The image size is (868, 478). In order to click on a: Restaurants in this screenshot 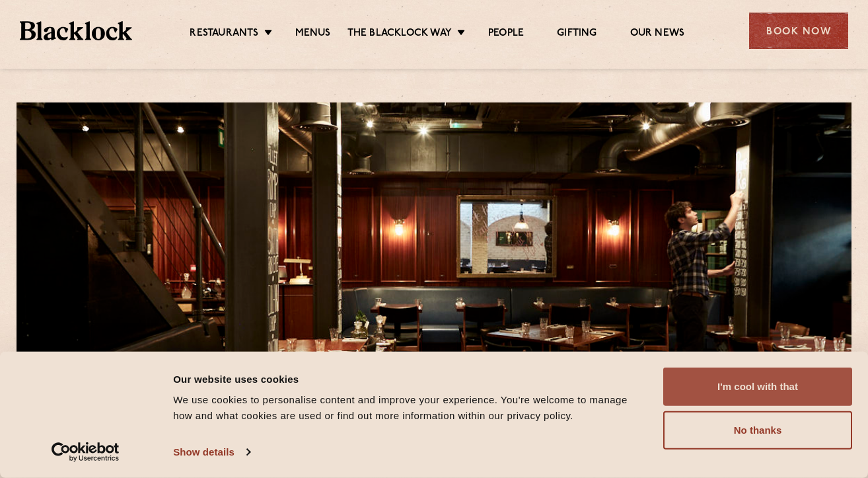, I will do `click(224, 34)`.